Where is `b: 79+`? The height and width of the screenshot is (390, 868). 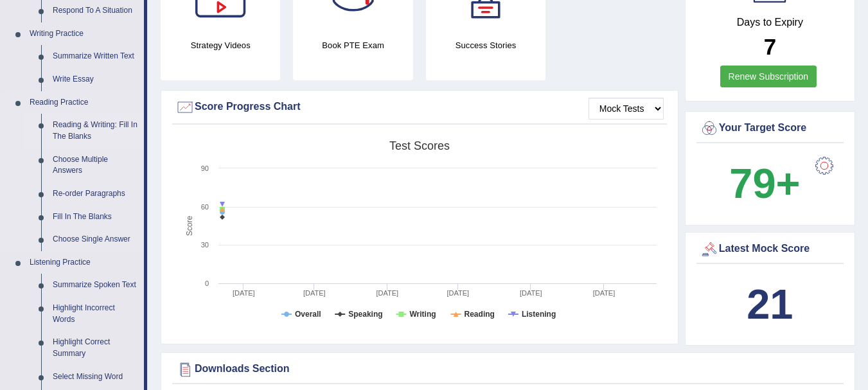 b: 79+ is located at coordinates (765, 183).